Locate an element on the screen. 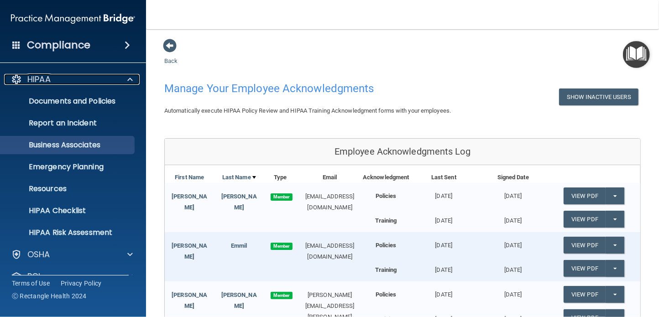  img: PMB logo is located at coordinates (73, 19).